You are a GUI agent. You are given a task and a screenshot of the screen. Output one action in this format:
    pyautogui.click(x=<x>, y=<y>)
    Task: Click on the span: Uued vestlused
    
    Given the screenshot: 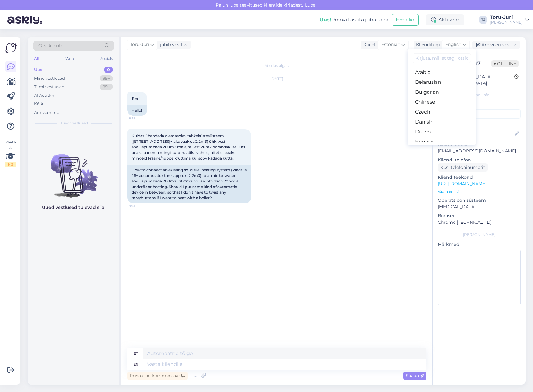 What is the action you would take?
    pyautogui.click(x=74, y=123)
    